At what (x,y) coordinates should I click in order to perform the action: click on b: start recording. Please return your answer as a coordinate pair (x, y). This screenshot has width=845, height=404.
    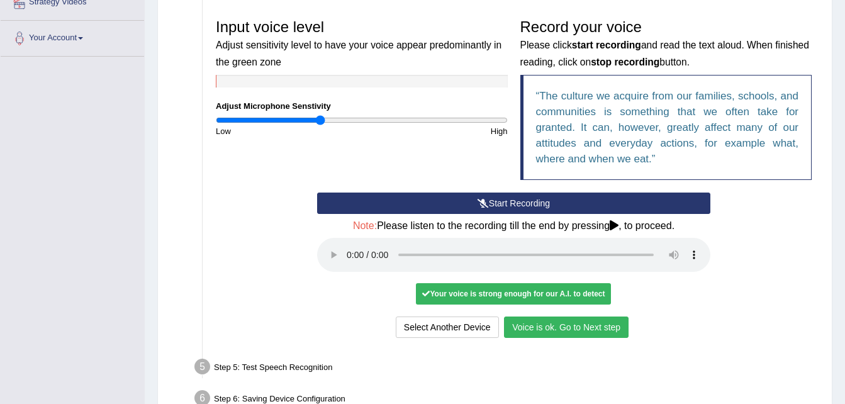
    Looking at the image, I should click on (606, 45).